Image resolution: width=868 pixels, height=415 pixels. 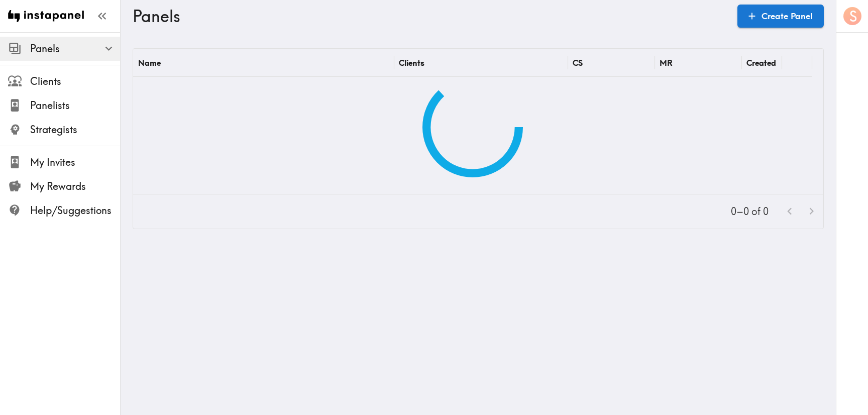 I want to click on span: Strategists, so click(x=75, y=129).